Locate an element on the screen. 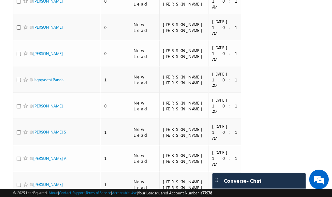 This screenshot has width=332, height=197. div: Chat with us now is located at coordinates (72, 38).